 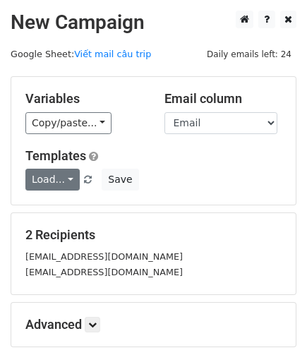 What do you see at coordinates (56, 155) in the screenshot?
I see `a: Templates` at bounding box center [56, 155].